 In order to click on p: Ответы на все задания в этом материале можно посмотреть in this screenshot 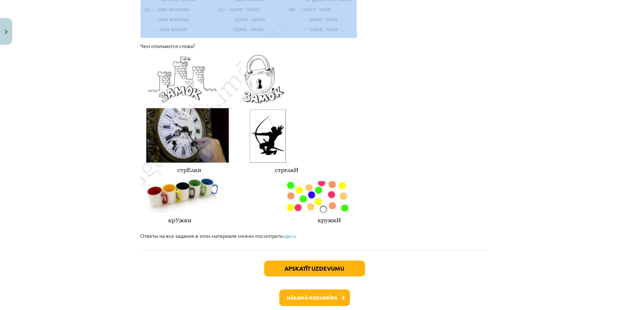, I will do `click(315, 235)`.